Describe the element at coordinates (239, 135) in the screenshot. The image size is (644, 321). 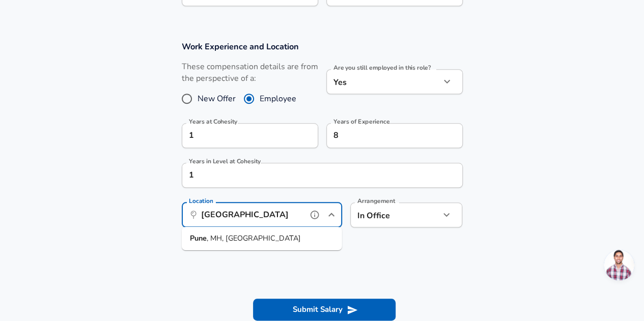
I see `input: 0` at that location.